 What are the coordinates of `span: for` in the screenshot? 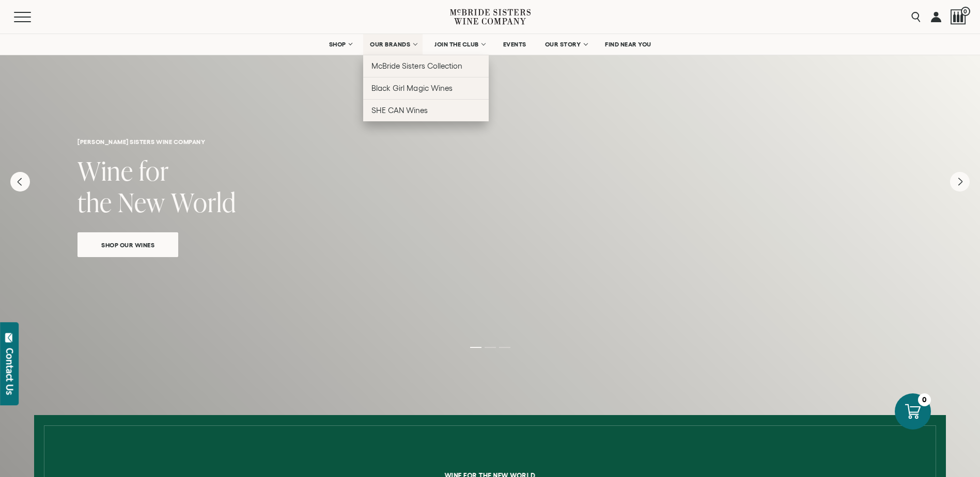 It's located at (154, 171).